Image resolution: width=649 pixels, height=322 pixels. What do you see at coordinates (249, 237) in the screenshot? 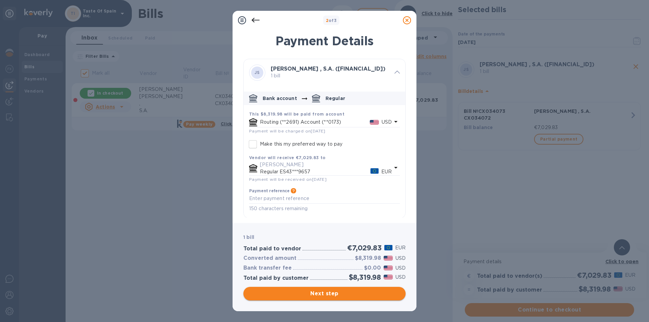
I see `b: 1 bill` at bounding box center [249, 237].